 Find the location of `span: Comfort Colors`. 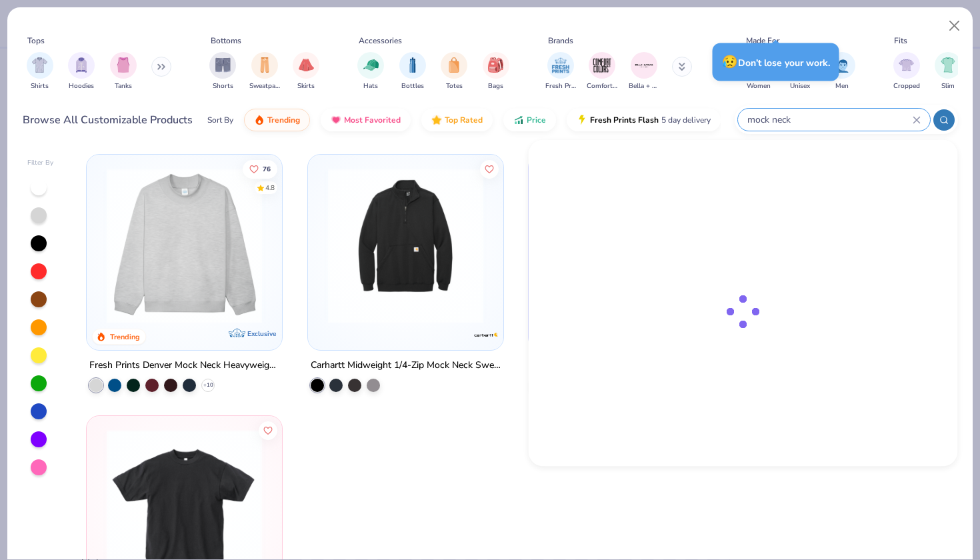

span: Comfort Colors is located at coordinates (602, 86).